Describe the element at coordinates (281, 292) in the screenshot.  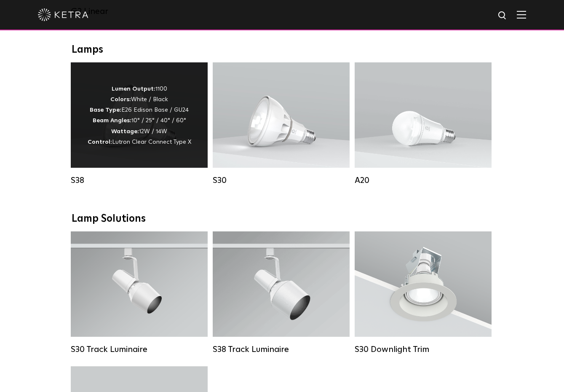
I see `a: S38 Track Luminaire Lumen Output:1100Colors:White / BlackBeam Angles:10° / 25° / 40° / 60°Wattage...` at that location.